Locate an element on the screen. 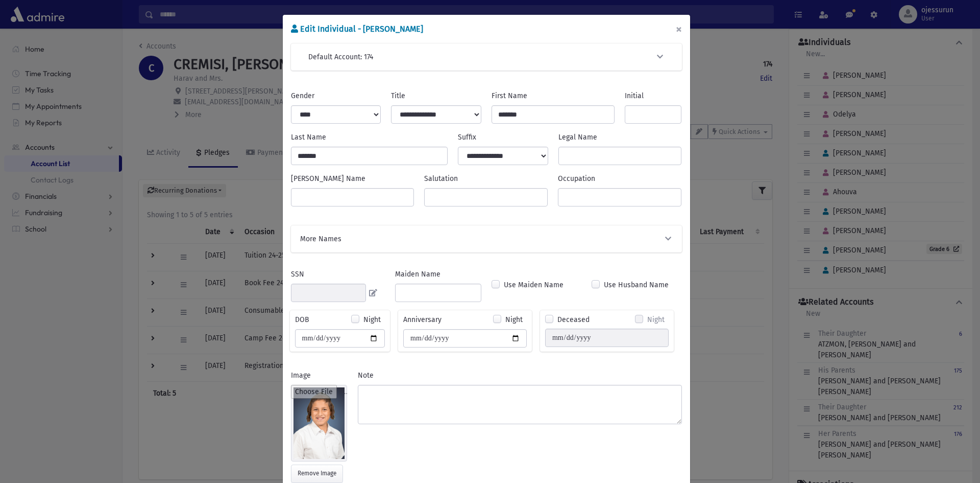  label: First Name is located at coordinates (509, 96).